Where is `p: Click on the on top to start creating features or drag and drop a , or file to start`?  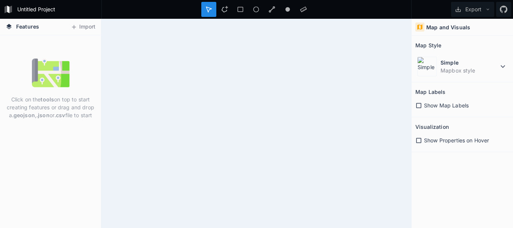 p: Click on the on top to start creating features or drag and drop a , or file to start is located at coordinates (50, 107).